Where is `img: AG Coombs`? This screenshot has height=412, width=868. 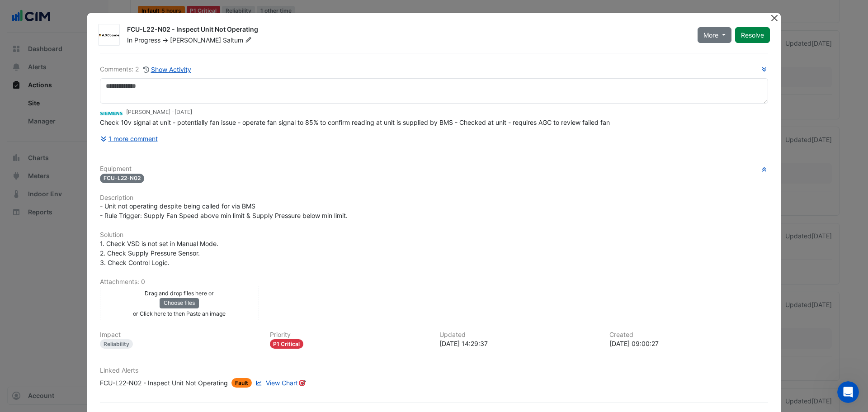
img: AG Coombs is located at coordinates (109, 36).